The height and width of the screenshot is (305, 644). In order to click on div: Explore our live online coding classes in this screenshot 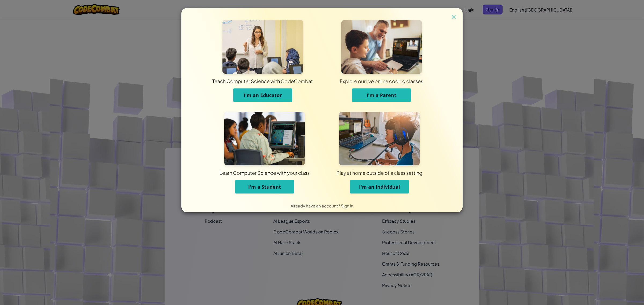, I will do `click(381, 81)`.